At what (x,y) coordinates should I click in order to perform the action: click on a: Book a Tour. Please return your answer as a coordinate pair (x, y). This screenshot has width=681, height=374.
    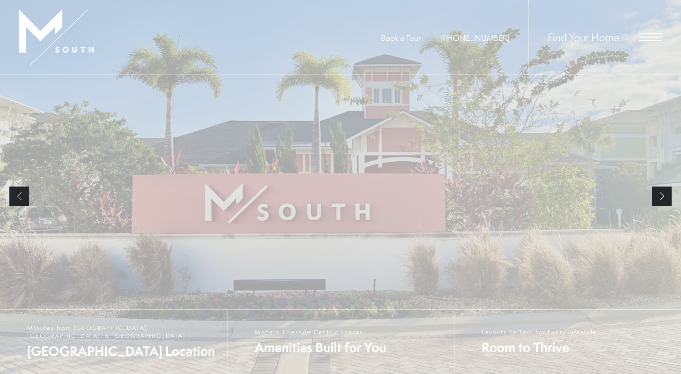
    Looking at the image, I should click on (401, 37).